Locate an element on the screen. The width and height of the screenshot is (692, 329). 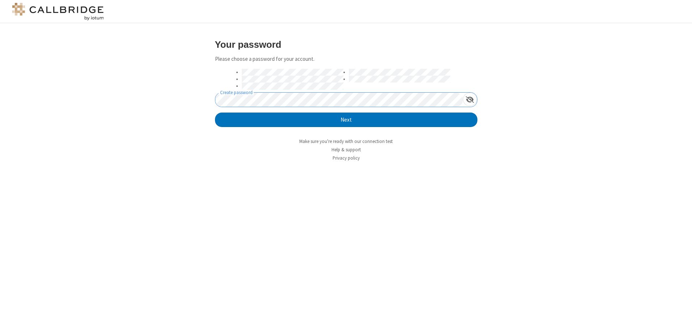
a: Help & support is located at coordinates (346, 149).